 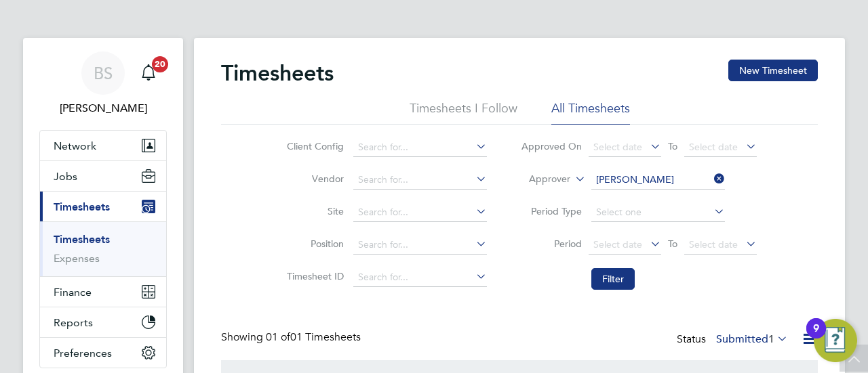 I want to click on span: Beth Seddon, so click(x=103, y=108).